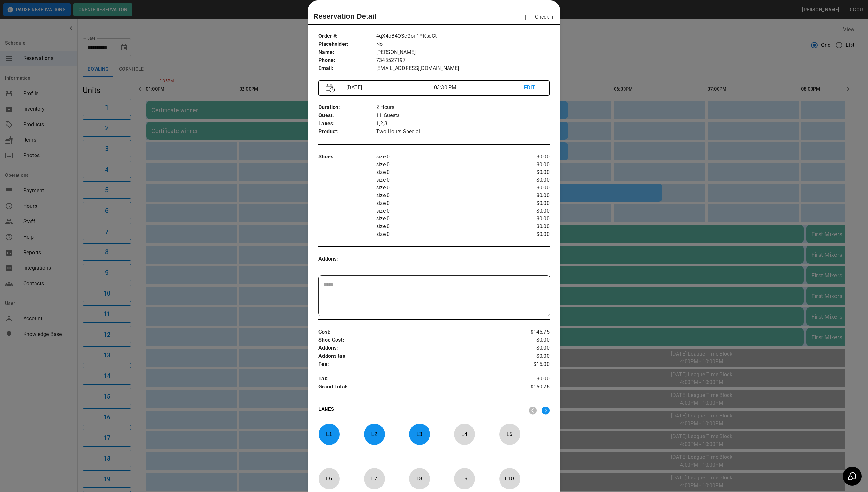 The image size is (868, 492). I want to click on p: Product :, so click(347, 132).